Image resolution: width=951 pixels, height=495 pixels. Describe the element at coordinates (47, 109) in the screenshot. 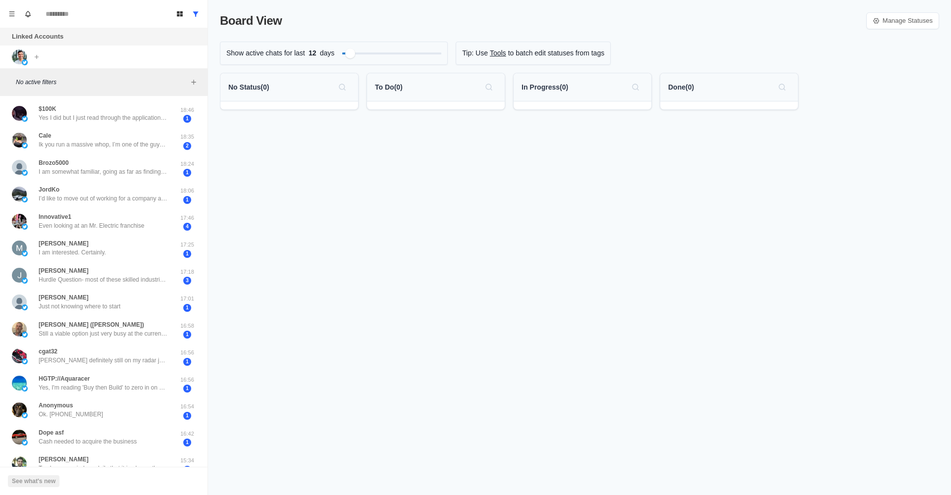

I see `p: $100K` at that location.